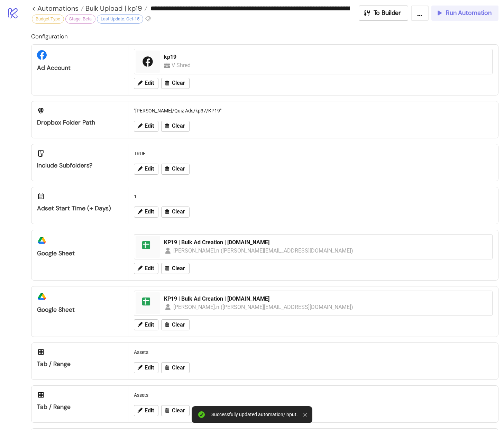 This screenshot has height=430, width=504. What do you see at coordinates (113, 8) in the screenshot?
I see `span: Bulk Upload | kp19` at bounding box center [113, 8].